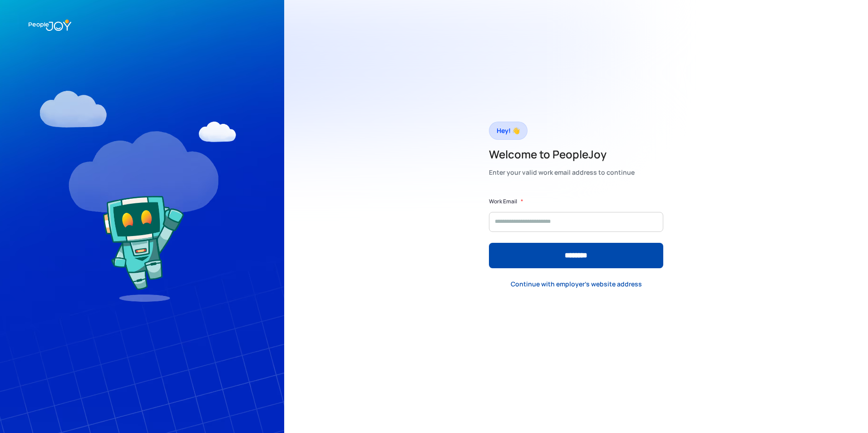  I want to click on div: Enter your valid work email address to continue, so click(561, 172).